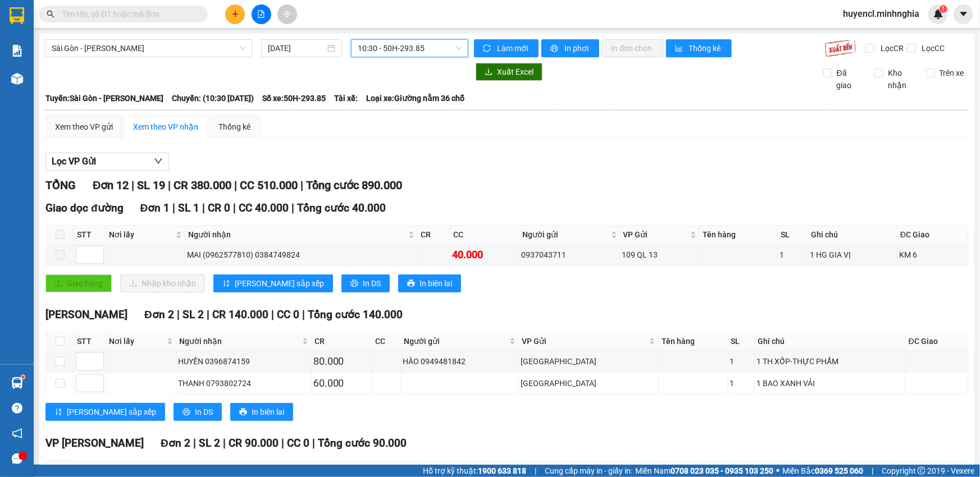 The width and height of the screenshot is (980, 477). Describe the element at coordinates (354, 185) in the screenshot. I see `span: Tổng cước 890.000` at that location.